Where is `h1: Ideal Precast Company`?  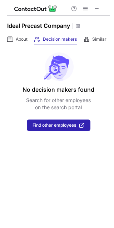
h1: Ideal Precast Company is located at coordinates (38, 26).